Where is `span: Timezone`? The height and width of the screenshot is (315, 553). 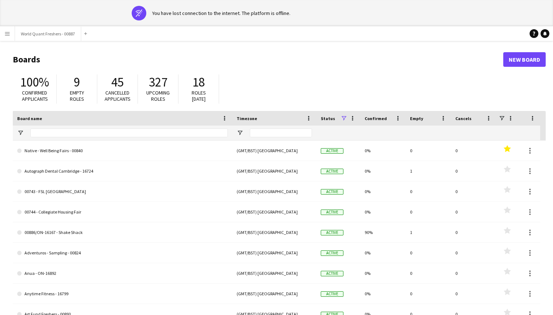 span: Timezone is located at coordinates (247, 118).